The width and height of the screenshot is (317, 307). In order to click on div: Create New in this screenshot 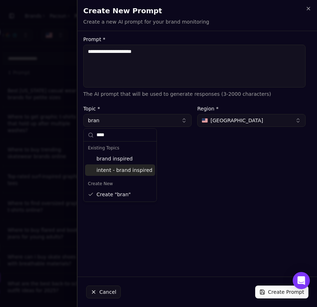, I will do `click(120, 184)`.